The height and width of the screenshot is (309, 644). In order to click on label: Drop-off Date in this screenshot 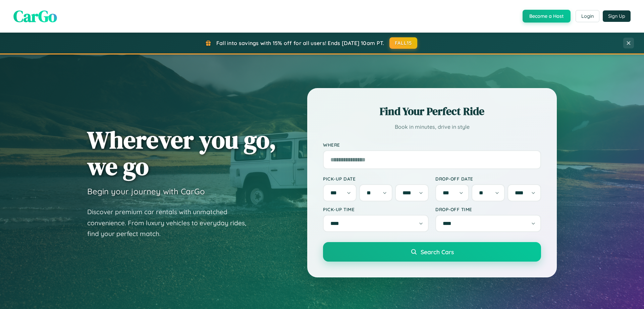, I will do `click(488, 179)`.